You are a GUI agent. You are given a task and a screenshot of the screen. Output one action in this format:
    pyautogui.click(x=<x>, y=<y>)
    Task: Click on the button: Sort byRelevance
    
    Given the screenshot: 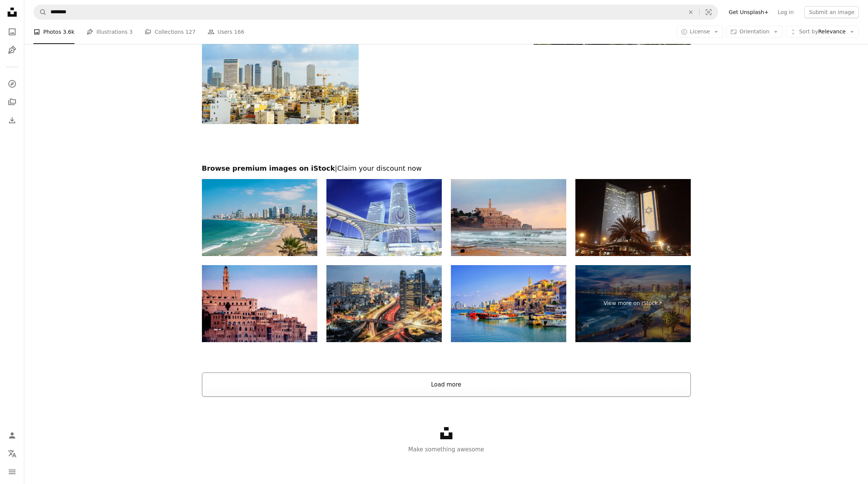 What is the action you would take?
    pyautogui.click(x=822, y=32)
    